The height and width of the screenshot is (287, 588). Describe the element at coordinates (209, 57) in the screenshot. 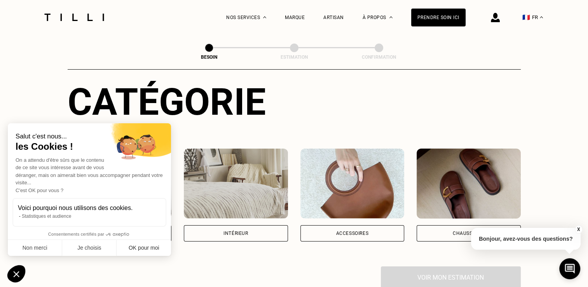

I see `div: Besoin` at that location.